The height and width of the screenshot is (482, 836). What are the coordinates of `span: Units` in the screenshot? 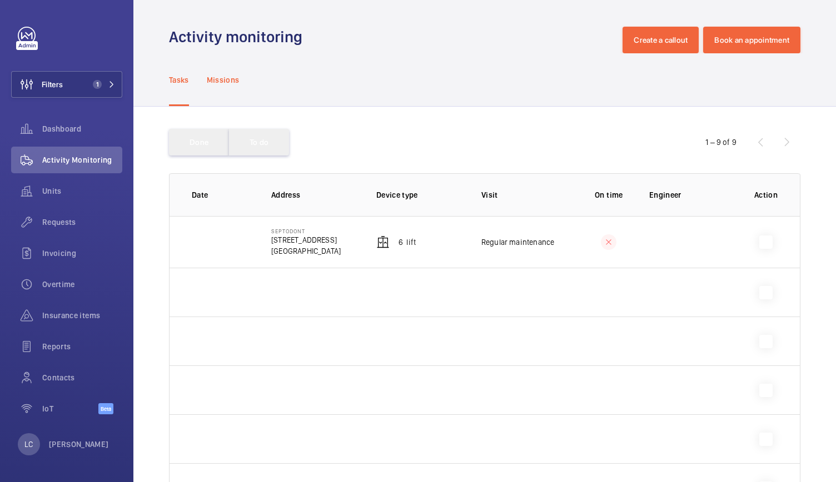 It's located at (82, 191).